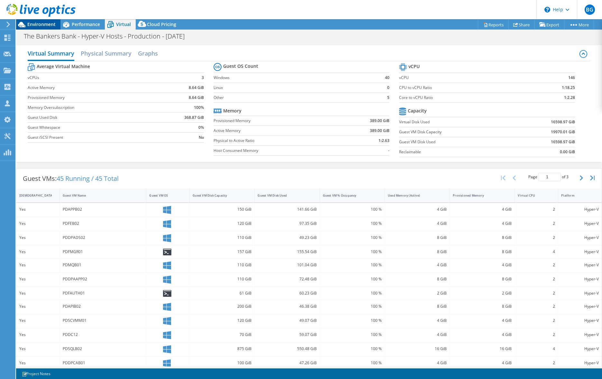 This screenshot has height=379, width=602. What do you see at coordinates (194, 118) in the screenshot?
I see `b: 368.87 GiB` at bounding box center [194, 118].